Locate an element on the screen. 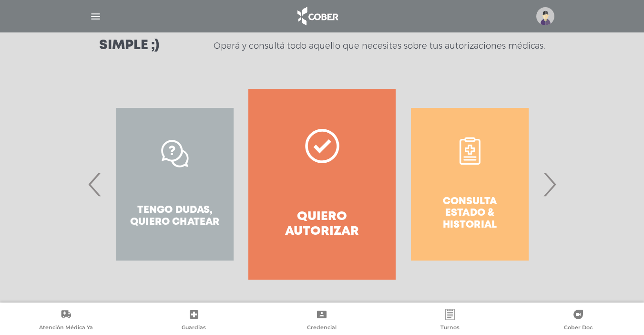  img: Cober_menu-lines-white.svg is located at coordinates (95, 16).